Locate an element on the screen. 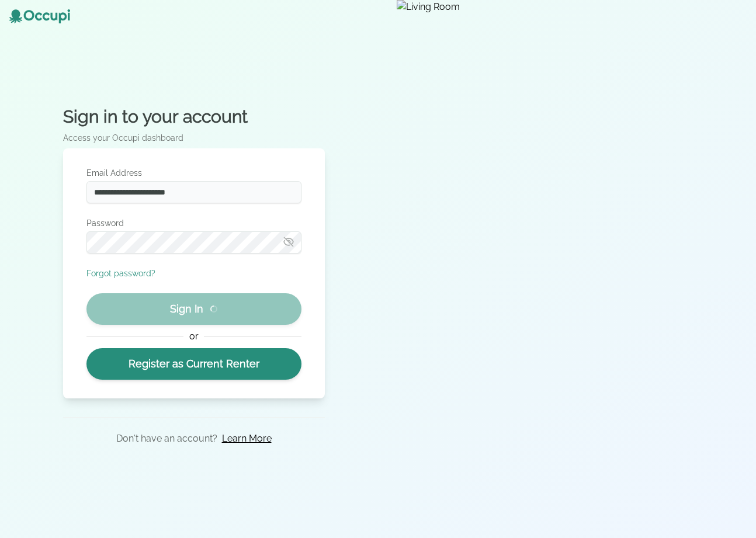  p: Don't have an account? is located at coordinates (167, 439).